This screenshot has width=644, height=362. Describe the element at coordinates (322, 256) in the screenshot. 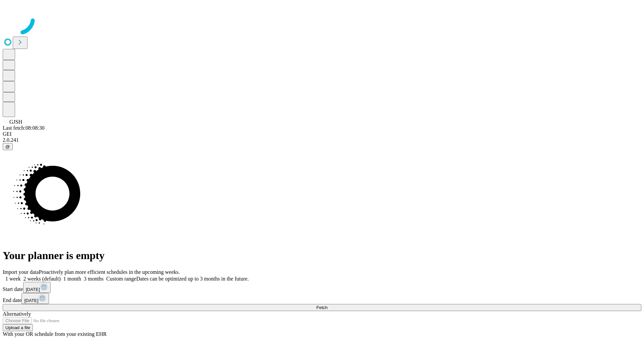

I see `h1: Your planner is empty` at that location.